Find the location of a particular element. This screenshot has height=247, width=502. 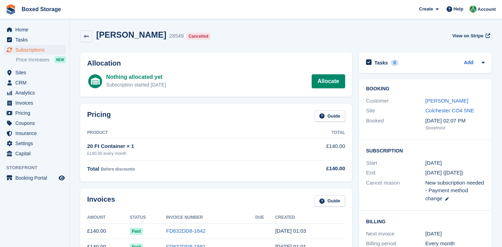

div: Booked is located at coordinates (396, 124).